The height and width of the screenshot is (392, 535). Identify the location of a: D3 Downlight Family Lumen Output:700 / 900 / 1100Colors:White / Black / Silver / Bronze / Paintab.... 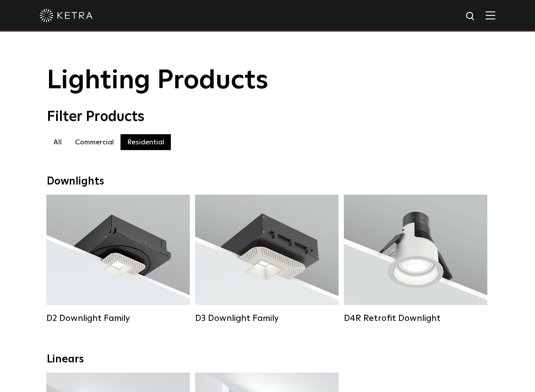
(267, 259).